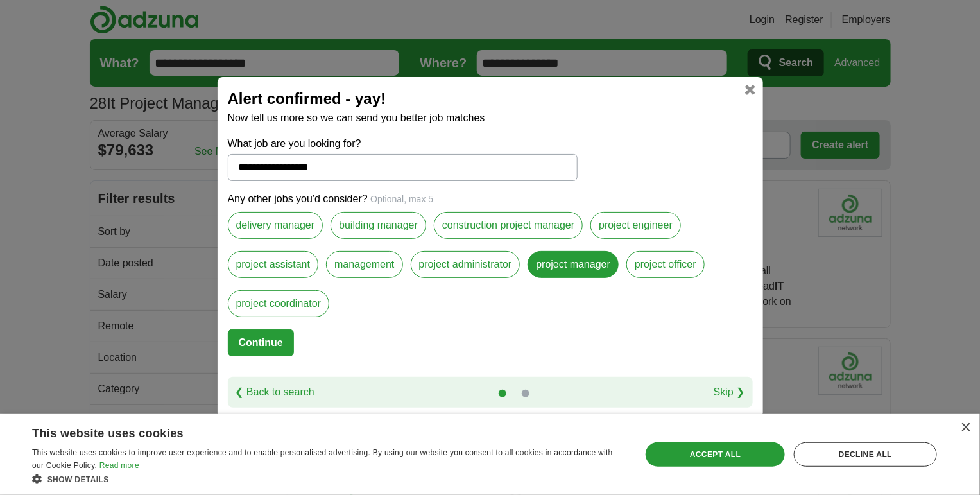 The width and height of the screenshot is (980, 495). I want to click on div: This website uses cookies, so click(311, 431).